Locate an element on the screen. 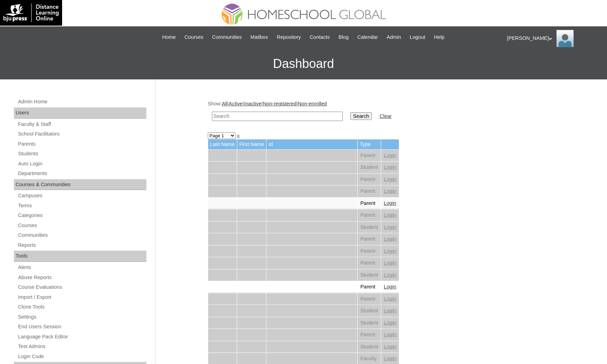 The height and width of the screenshot is (364, 607). a: Auto Login is located at coordinates (82, 163).